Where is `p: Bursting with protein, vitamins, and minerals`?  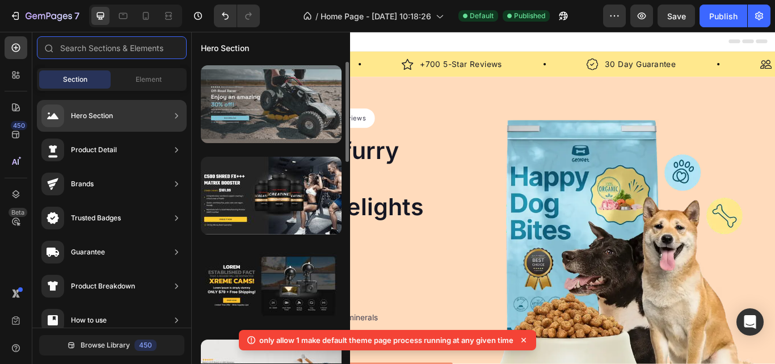
p: Bursting with protein, vitamins, and minerals is located at coordinates (135, 333).